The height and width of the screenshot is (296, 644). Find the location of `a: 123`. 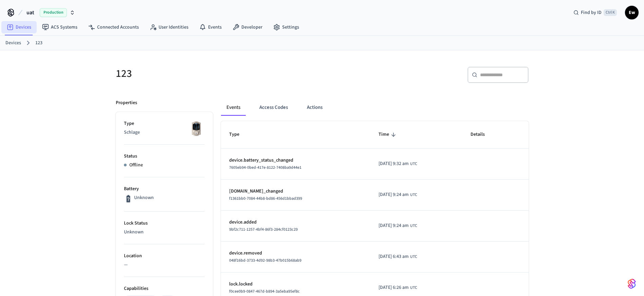

a: 123 is located at coordinates (39, 43).